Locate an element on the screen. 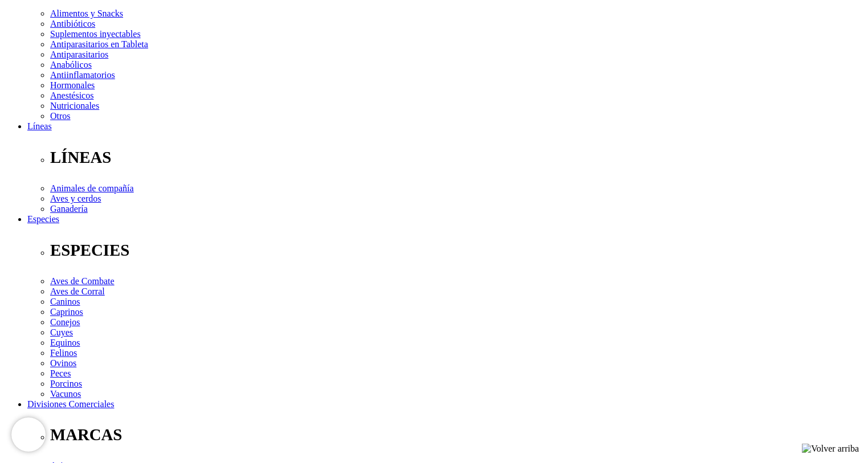  span: Antibióticos is located at coordinates (72, 23).